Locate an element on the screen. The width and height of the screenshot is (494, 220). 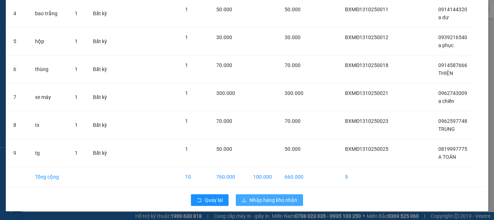
button: rollbackQuay lại is located at coordinates (210, 200).